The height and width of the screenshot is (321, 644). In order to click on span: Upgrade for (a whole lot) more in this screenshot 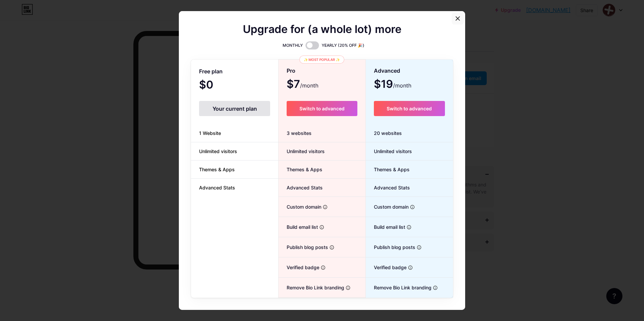, I will do `click(322, 29)`.